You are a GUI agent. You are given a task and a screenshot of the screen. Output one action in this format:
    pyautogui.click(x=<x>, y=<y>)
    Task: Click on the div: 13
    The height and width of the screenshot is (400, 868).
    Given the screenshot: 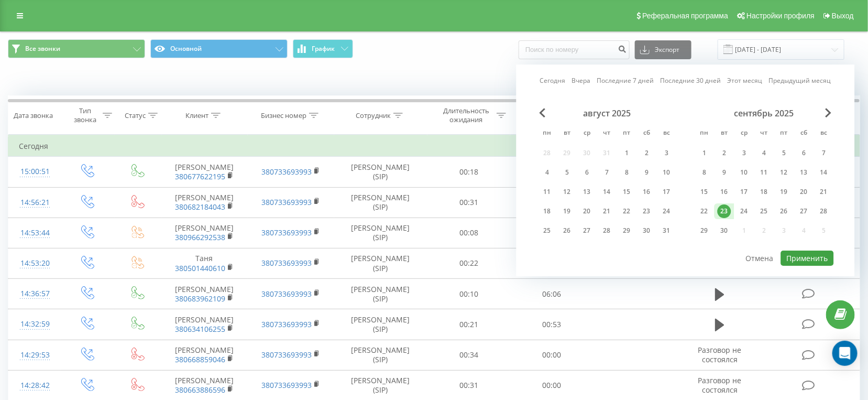 What is the action you would take?
    pyautogui.click(x=587, y=192)
    